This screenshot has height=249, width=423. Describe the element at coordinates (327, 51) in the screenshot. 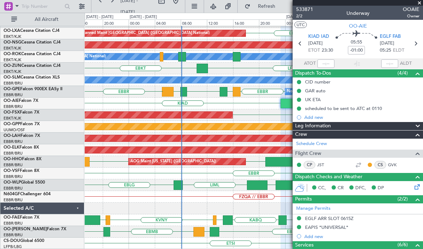

I see `span: 23:30` at that location.